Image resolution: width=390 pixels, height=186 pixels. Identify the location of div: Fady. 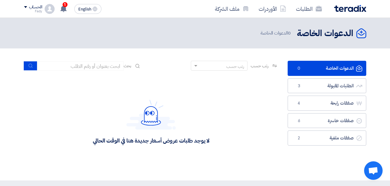
(33, 11).